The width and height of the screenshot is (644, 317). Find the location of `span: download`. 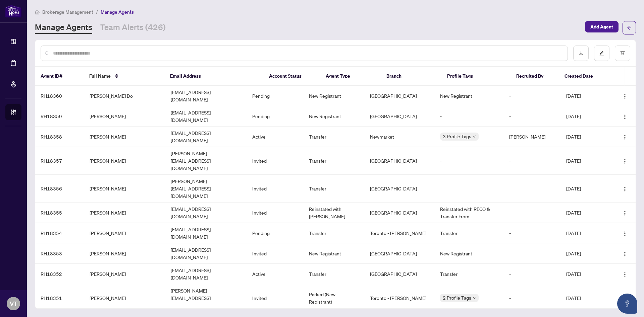

span: download is located at coordinates (581, 53).